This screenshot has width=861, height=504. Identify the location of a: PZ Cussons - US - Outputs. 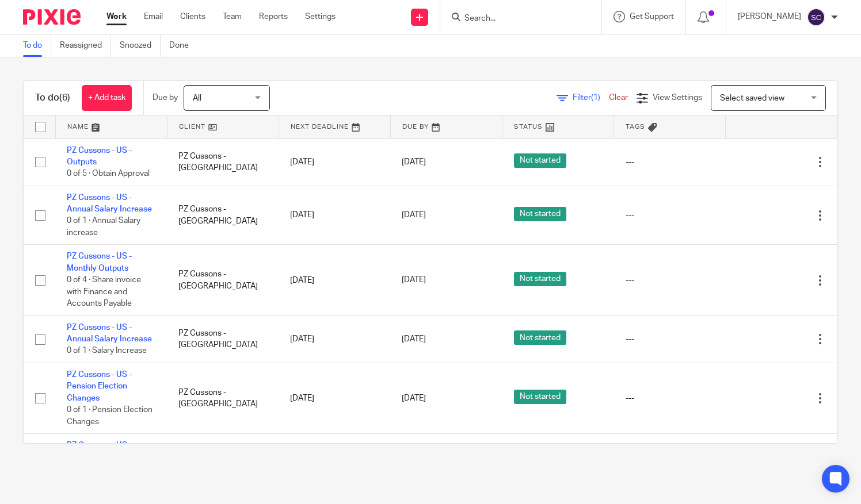
(99, 156).